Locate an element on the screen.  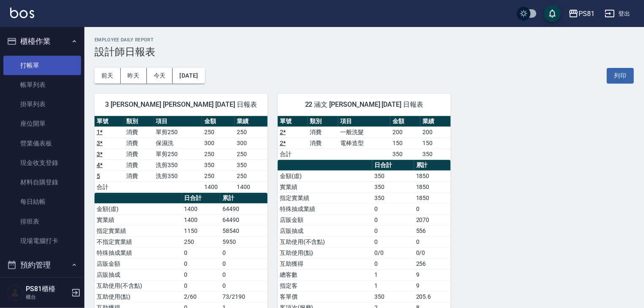
div: PS81 is located at coordinates (587, 14).